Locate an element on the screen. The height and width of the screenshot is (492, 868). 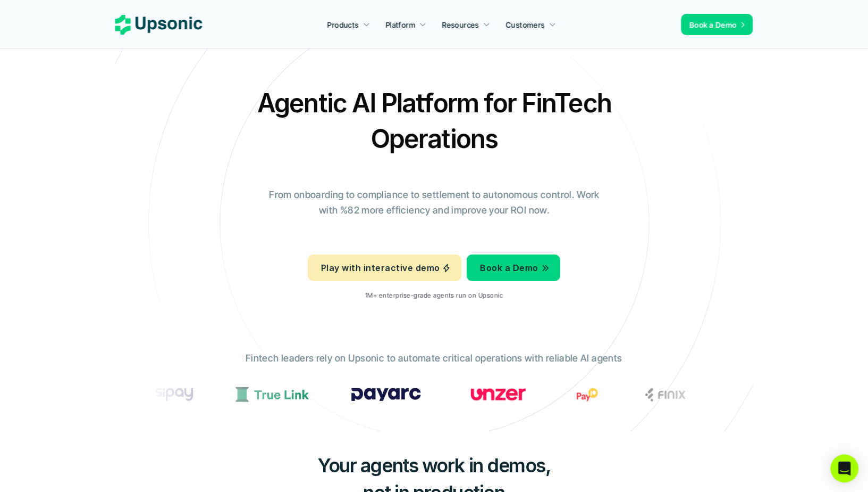
p: Products is located at coordinates (343, 24).